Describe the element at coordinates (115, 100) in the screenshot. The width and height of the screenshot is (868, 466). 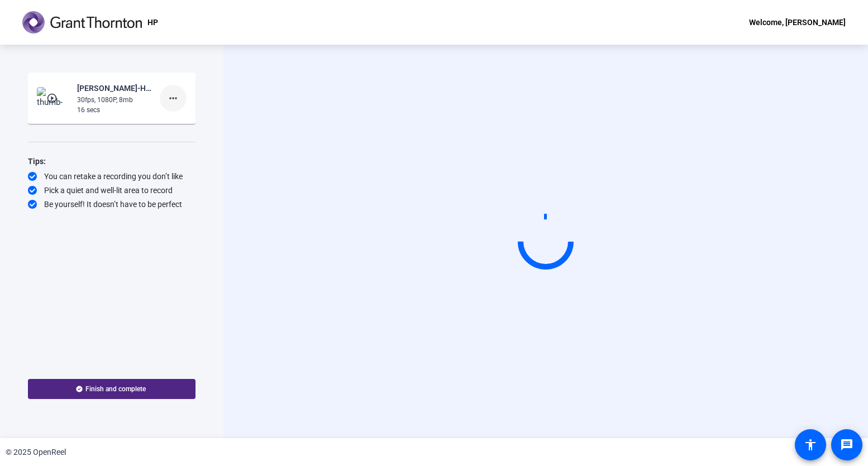
I see `div: 30fps, 1080P, 8mb` at that location.